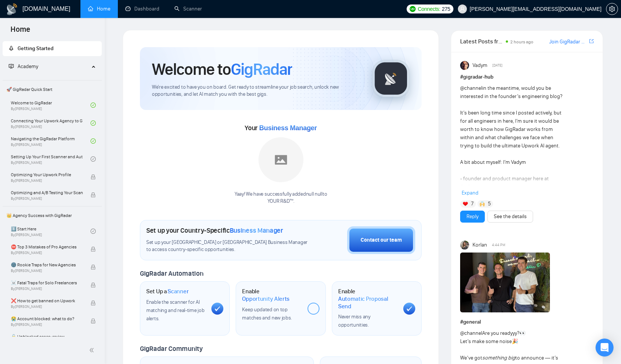 The width and height of the screenshot is (621, 364). Describe the element at coordinates (470, 192) in the screenshot. I see `span: Expand` at that location.